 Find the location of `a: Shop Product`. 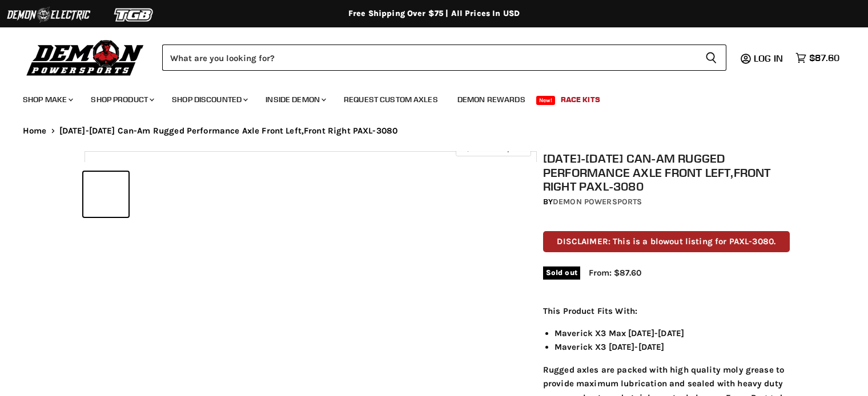

a: Shop Product is located at coordinates (122, 99).